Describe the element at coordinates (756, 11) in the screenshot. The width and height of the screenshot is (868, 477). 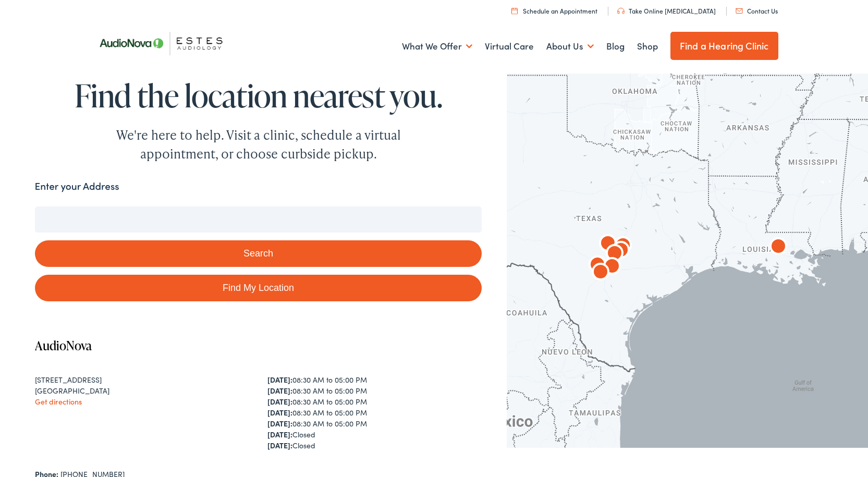
I see `a: Contact Us` at that location.